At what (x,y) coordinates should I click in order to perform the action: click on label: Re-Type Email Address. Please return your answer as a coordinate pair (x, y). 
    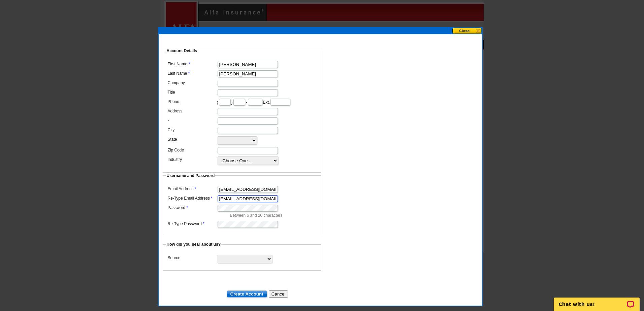
    Looking at the image, I should click on (192, 198).